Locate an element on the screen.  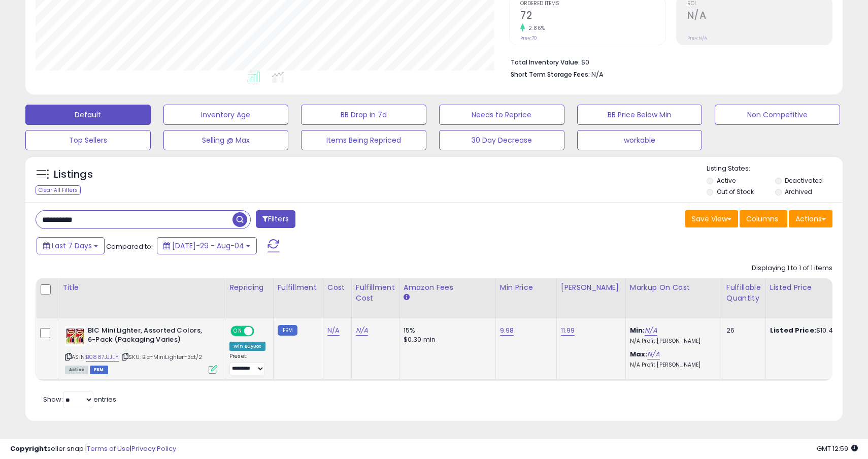
button: Selling @ Max is located at coordinates (226, 140).